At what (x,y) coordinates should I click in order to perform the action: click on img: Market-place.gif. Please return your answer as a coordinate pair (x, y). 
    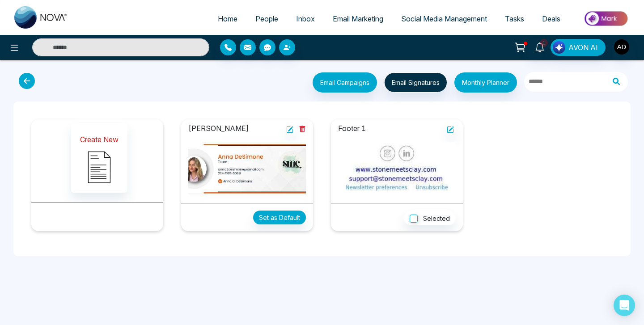
    Looking at the image, I should click on (606, 18).